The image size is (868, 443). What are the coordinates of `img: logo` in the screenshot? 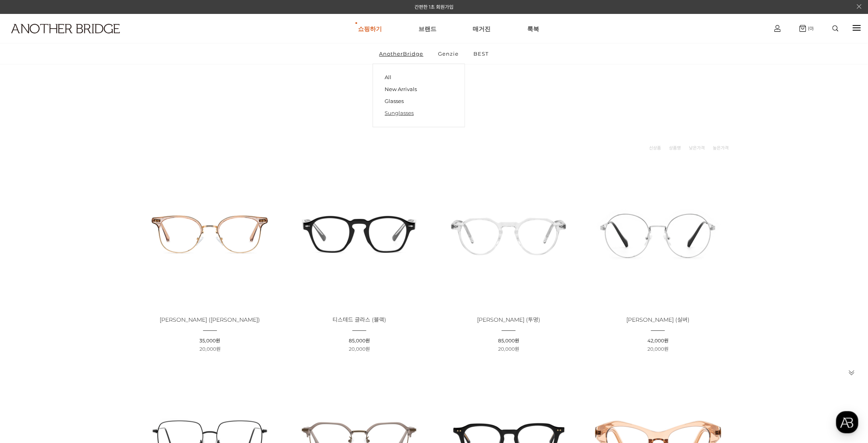 It's located at (65, 29).